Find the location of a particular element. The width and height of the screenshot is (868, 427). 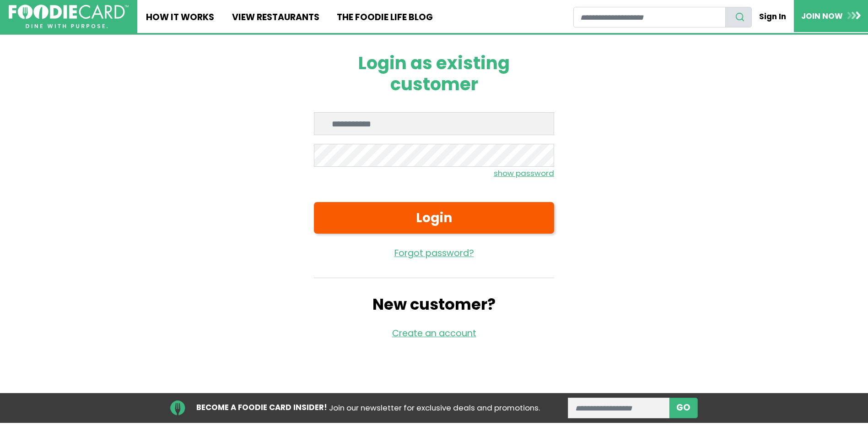

a: Create an account is located at coordinates (434, 333).